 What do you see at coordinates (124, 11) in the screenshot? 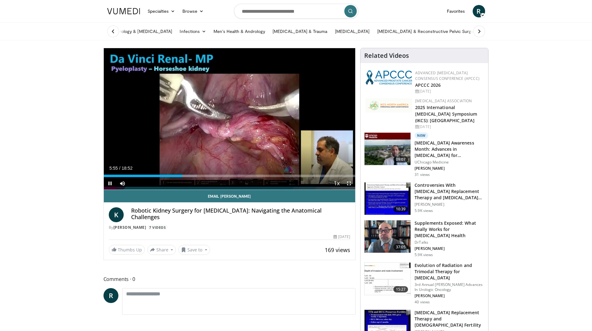
I see `img: VuMedi Logo` at bounding box center [124, 11].